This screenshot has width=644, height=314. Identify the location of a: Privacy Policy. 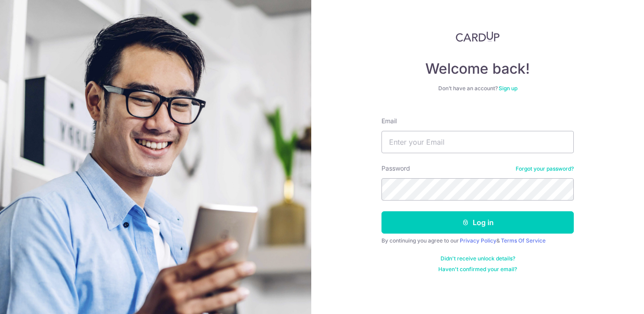
(478, 240).